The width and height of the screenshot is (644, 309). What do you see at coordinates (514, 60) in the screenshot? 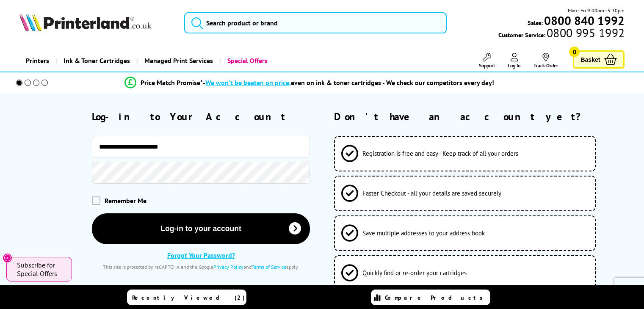
I see `a: Log In` at bounding box center [514, 60].